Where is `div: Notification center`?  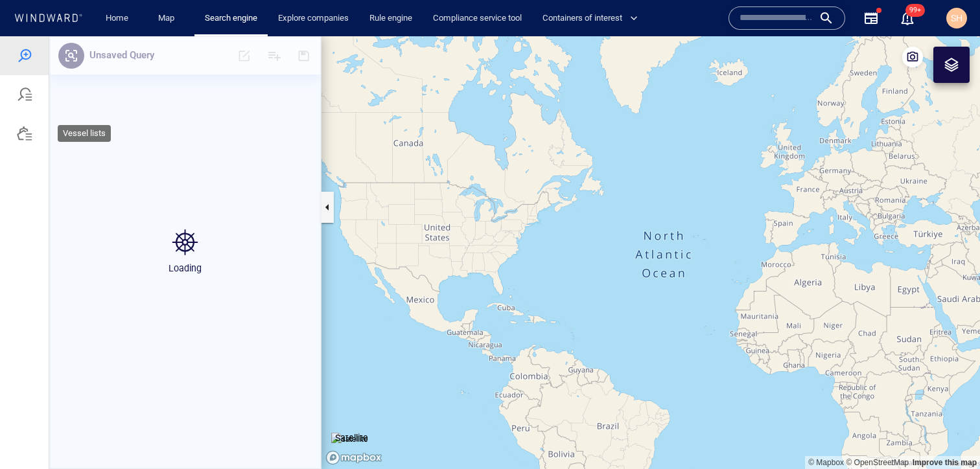
div: Notification center is located at coordinates (907, 18).